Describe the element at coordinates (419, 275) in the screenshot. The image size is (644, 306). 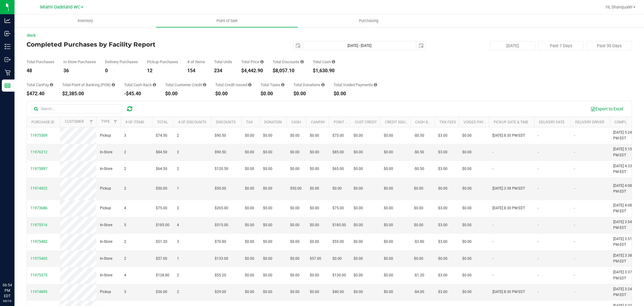
I see `span: -$1.20` at that location.